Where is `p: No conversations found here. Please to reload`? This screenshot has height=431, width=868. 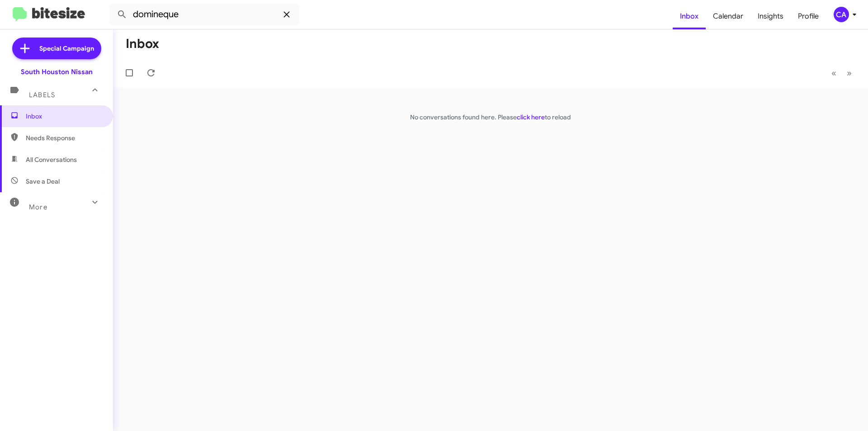 p: No conversations found here. Please to reload is located at coordinates (491, 118).